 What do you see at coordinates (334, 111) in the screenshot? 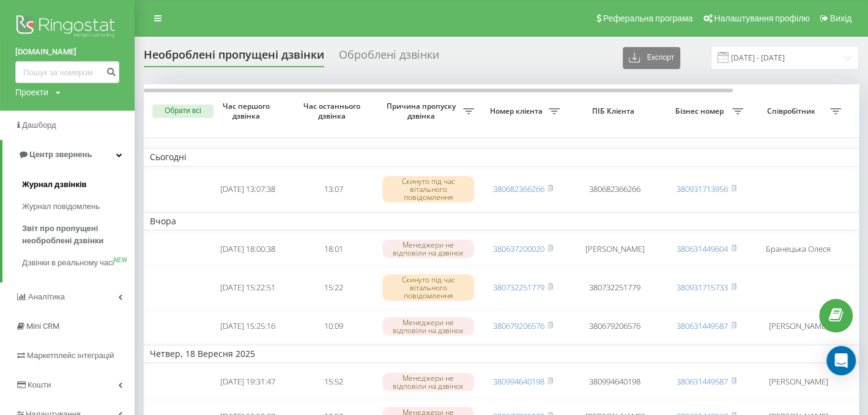
I see `span: Час останнього дзвінка` at bounding box center [334, 111].